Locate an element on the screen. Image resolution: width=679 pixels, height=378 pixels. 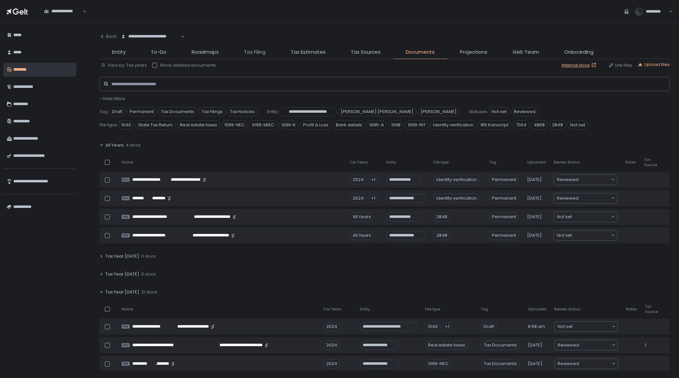
span: 2848 is located at coordinates (557, 125).